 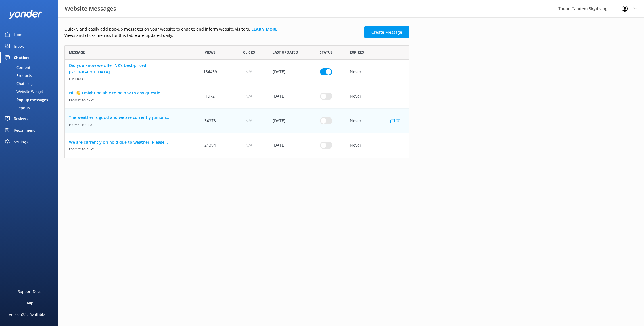 I want to click on p: Views and clicks metrics for this table are updated daily., so click(x=213, y=35).